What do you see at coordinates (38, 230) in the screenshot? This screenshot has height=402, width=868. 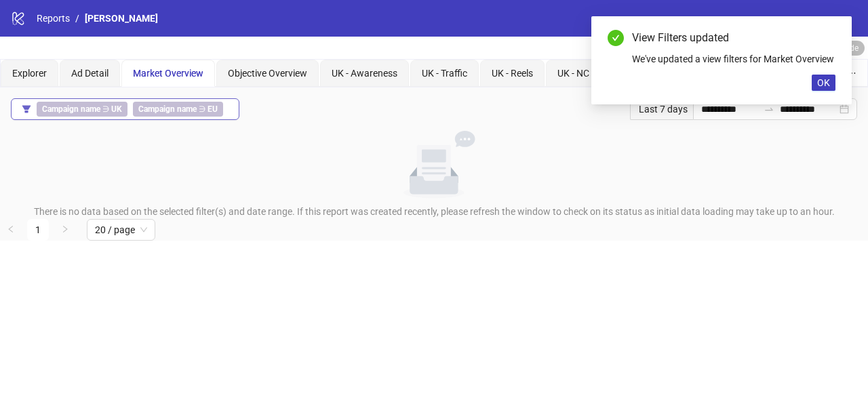 I see `a: 1` at bounding box center [38, 230].